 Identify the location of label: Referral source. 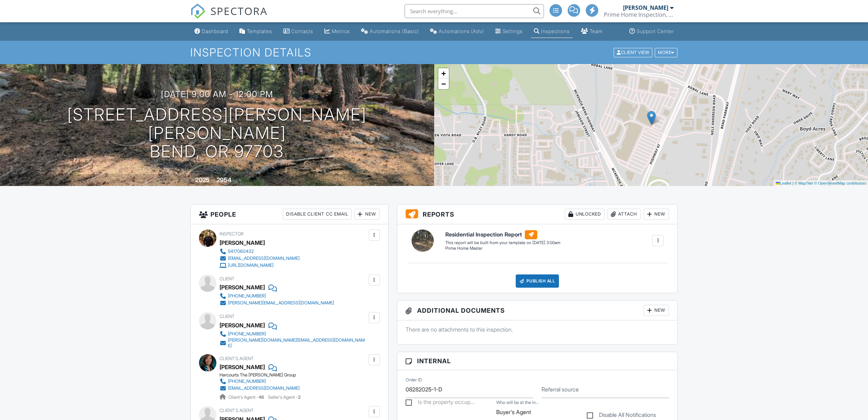
(560, 390).